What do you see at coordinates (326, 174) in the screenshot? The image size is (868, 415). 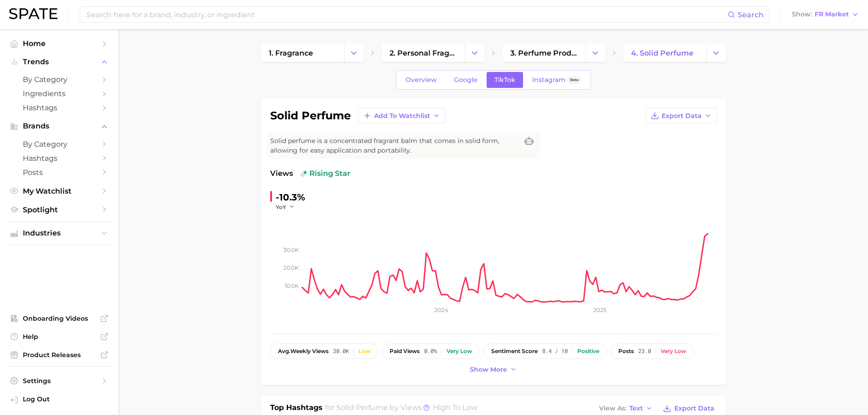 I see `span: rising star` at bounding box center [326, 174].